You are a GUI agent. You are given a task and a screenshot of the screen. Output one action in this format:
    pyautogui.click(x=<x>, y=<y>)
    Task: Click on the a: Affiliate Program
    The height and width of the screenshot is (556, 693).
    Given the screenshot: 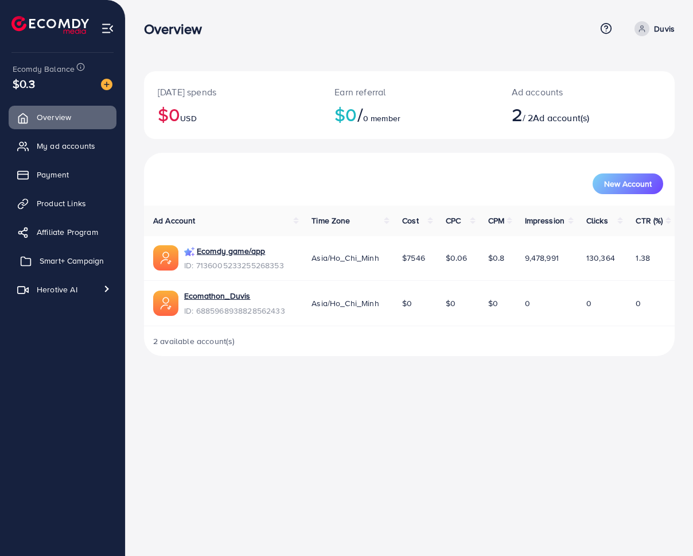 What is the action you would take?
    pyautogui.click(x=63, y=232)
    